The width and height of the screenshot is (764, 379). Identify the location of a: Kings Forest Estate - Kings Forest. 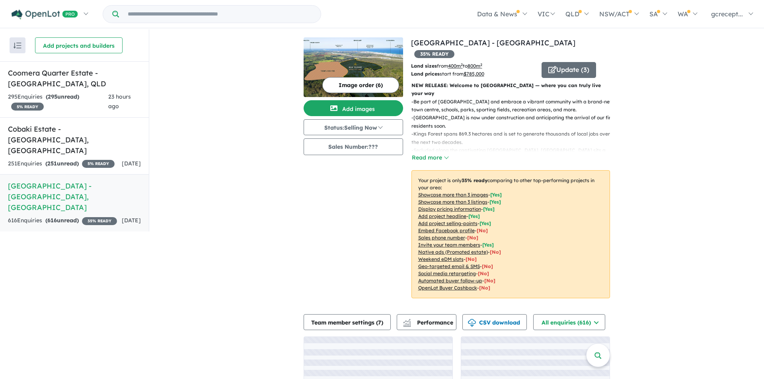
(353, 67).